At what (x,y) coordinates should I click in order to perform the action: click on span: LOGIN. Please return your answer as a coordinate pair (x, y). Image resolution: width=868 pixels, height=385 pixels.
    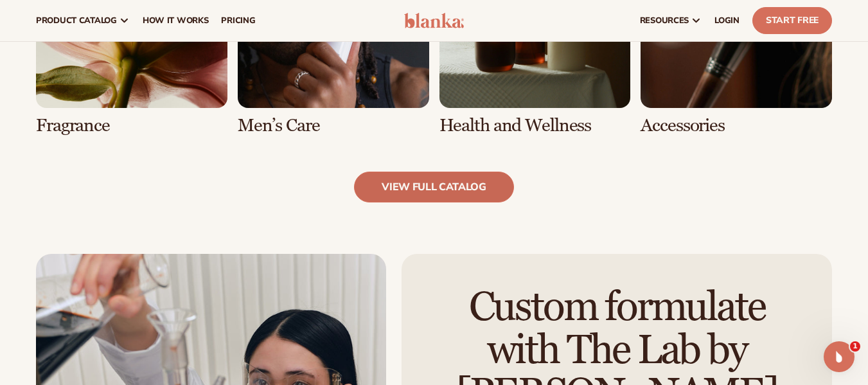
    Looking at the image, I should click on (727, 21).